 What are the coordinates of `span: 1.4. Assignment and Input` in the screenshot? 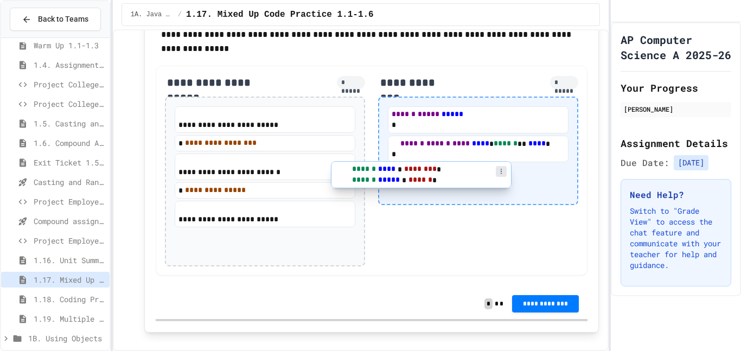 It's located at (69, 65).